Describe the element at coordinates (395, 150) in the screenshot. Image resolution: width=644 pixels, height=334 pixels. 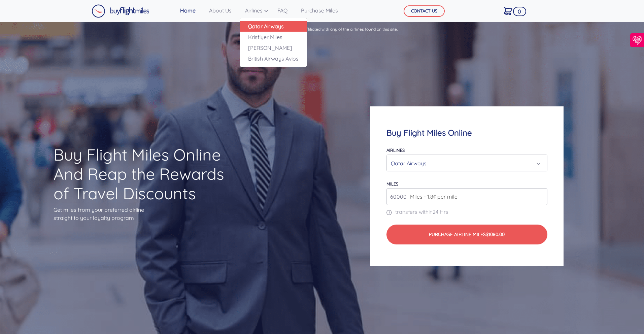
I see `label: Airlines` at that location.